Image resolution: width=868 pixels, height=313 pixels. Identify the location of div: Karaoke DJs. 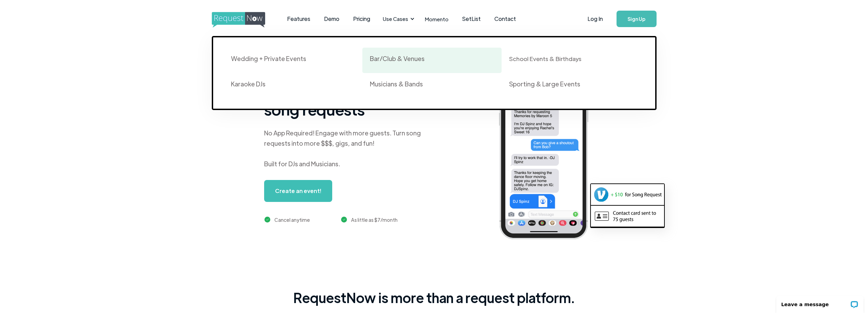
(248, 84).